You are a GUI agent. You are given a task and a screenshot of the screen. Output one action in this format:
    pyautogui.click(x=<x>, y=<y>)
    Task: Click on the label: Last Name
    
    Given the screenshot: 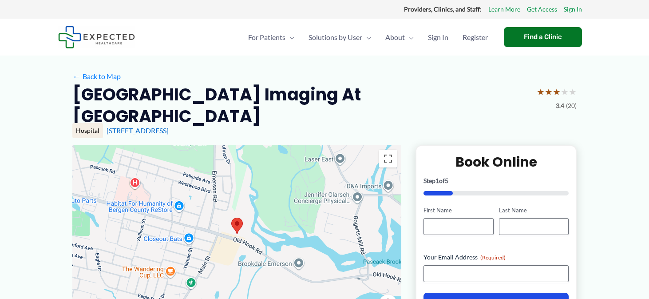 What is the action you would take?
    pyautogui.click(x=534, y=210)
    